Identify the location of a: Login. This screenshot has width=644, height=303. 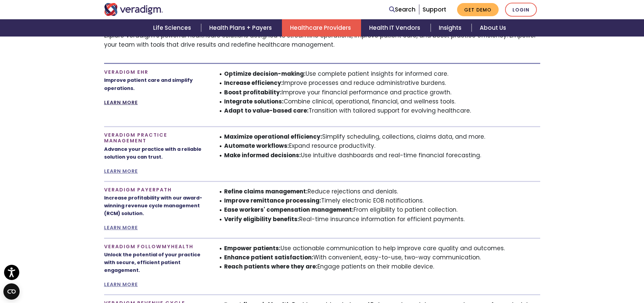
(521, 9).